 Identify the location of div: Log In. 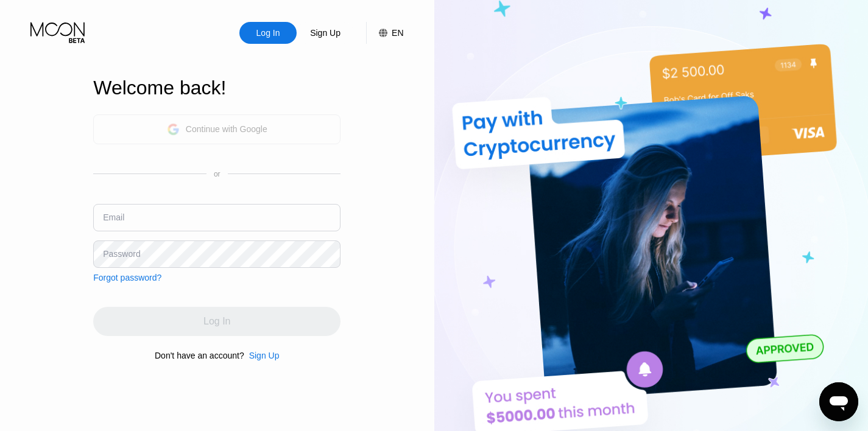
(268, 33).